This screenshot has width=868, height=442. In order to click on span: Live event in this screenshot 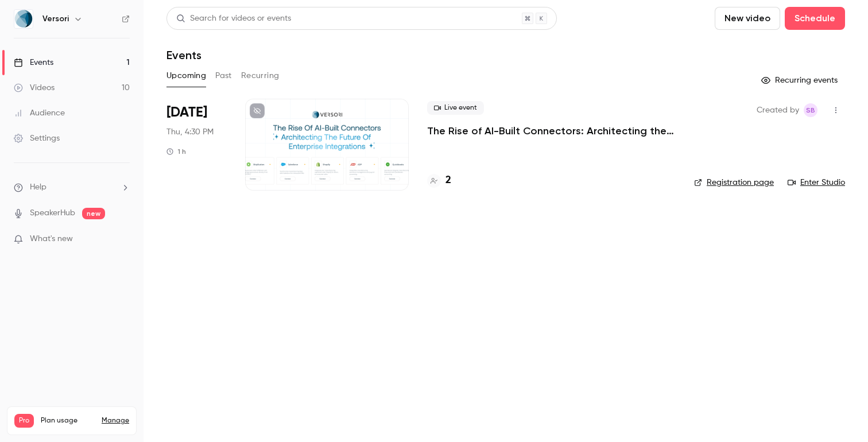, I will do `click(455, 108)`.